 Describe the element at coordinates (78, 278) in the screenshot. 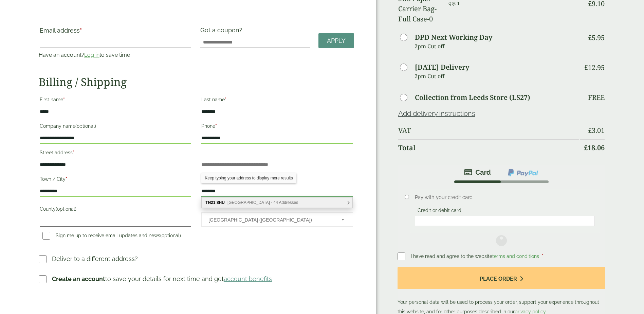

I see `strong: Create an account` at that location.